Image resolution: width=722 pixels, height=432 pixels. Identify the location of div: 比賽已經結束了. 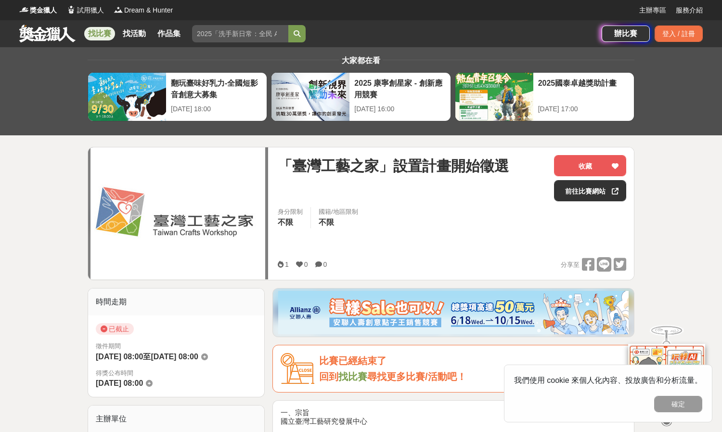
(472, 360).